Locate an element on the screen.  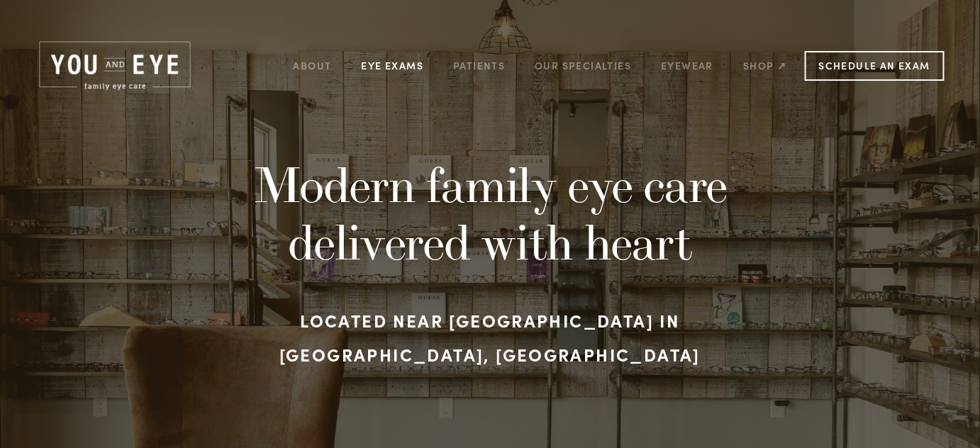
a: About is located at coordinates (313, 65).